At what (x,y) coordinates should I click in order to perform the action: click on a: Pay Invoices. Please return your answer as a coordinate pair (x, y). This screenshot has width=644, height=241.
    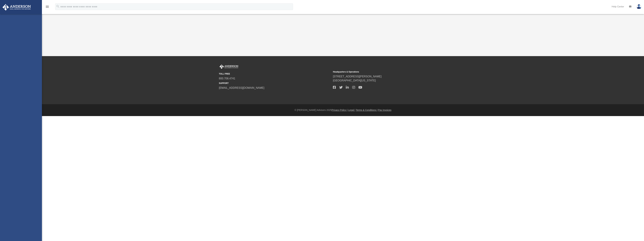
    Looking at the image, I should click on (385, 110).